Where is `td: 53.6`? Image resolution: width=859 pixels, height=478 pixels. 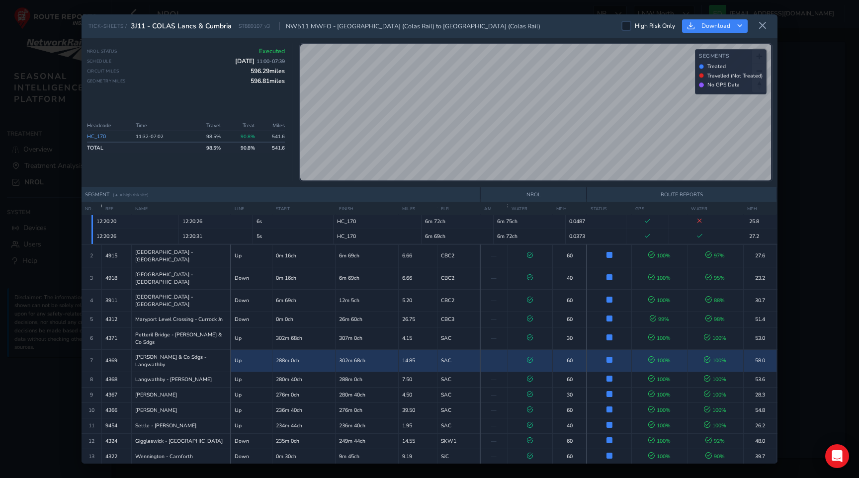
td: 53.6 is located at coordinates (760, 379).